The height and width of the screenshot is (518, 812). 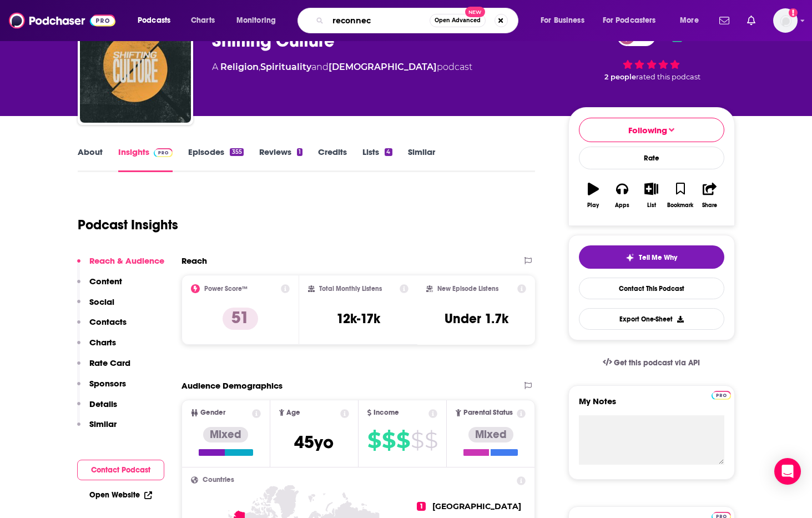 I want to click on span: Podcasts, so click(x=154, y=20).